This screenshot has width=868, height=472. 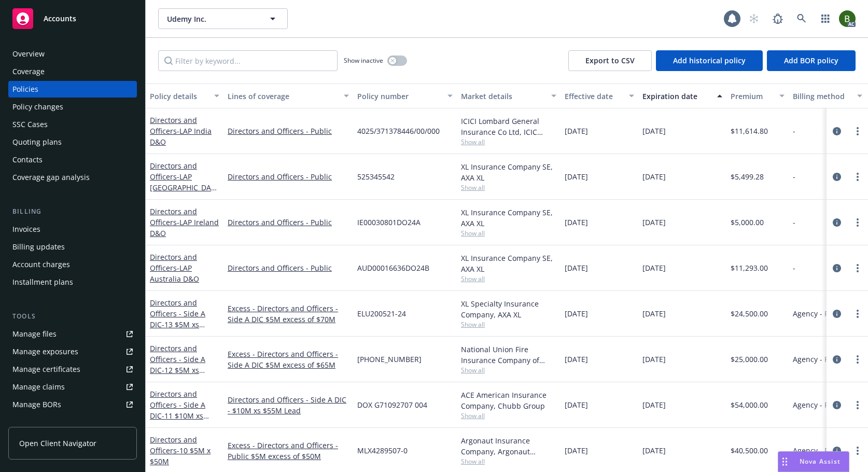 What do you see at coordinates (73, 124) in the screenshot?
I see `a: SSC Cases` at bounding box center [73, 124].